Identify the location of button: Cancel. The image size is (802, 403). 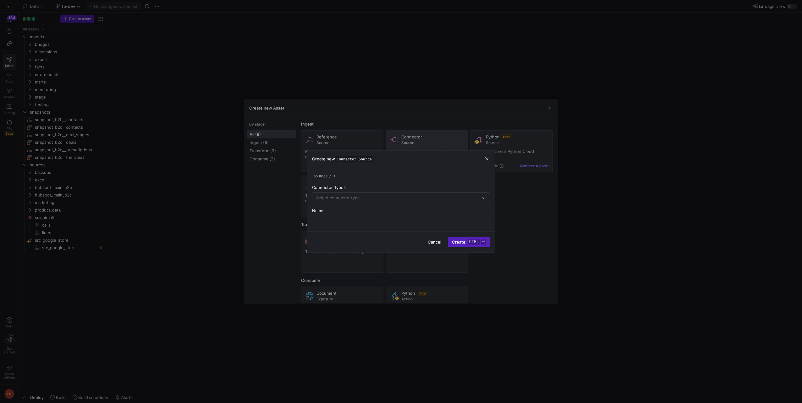
(434, 242).